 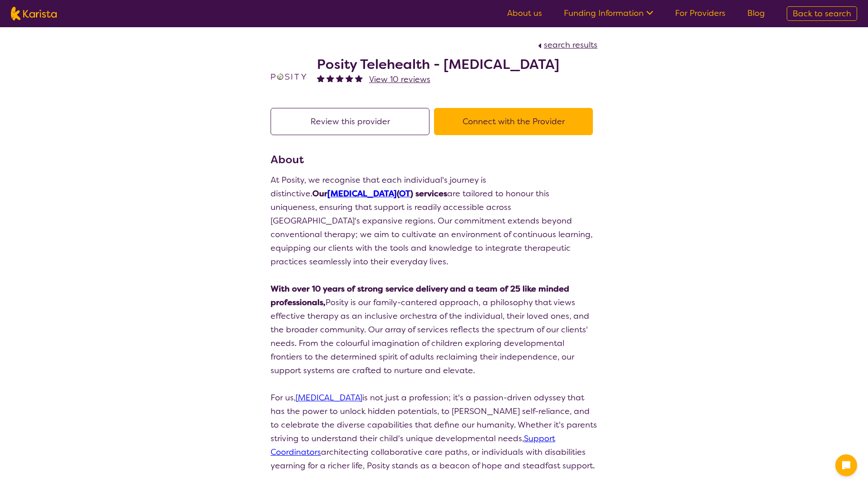 What do you see at coordinates (434, 330) in the screenshot?
I see `p: Posity is our family-cantered approach, a philosophy that views effective therapy as an inclusive...` at bounding box center [434, 330].